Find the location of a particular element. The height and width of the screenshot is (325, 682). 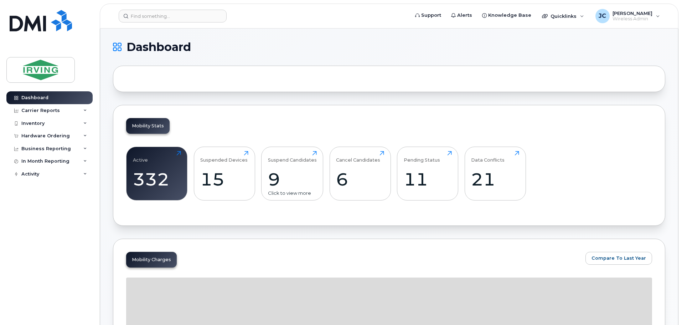

div: 11 is located at coordinates (427, 179).